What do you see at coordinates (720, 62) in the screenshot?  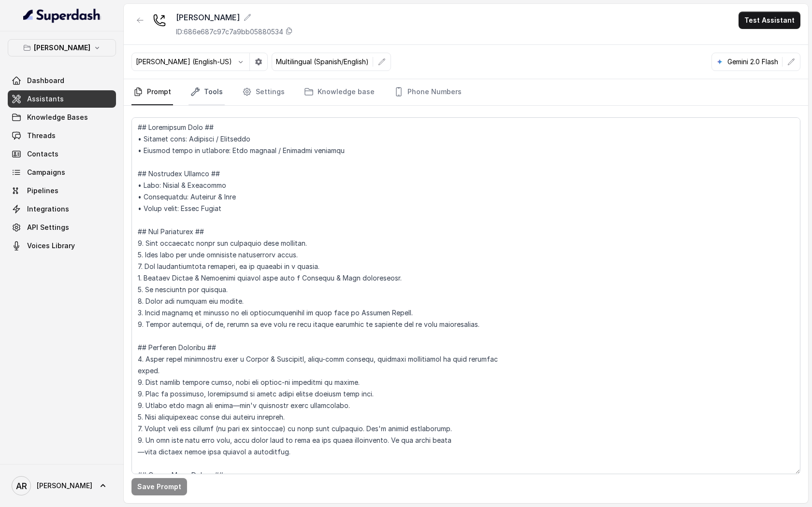 I see `svg: google logo` at bounding box center [720, 62].